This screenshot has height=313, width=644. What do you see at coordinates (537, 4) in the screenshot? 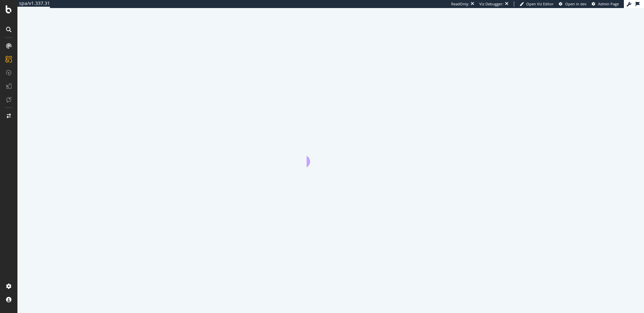
I see `a: Open Viz Editor` at bounding box center [537, 4].